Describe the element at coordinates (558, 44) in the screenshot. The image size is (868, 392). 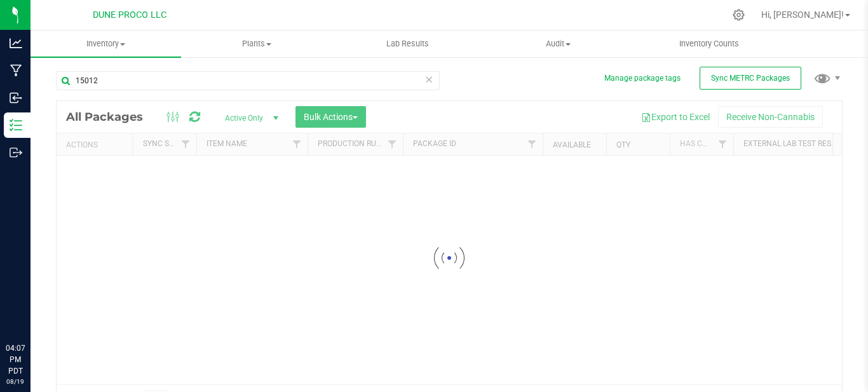
I see `a: Audit` at that location.